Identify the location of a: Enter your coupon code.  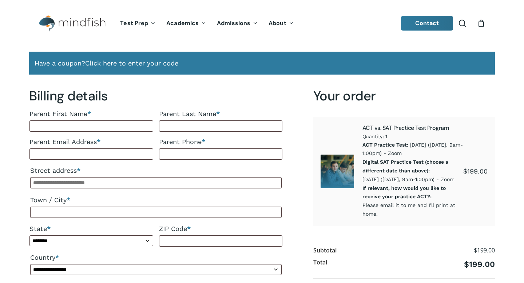
(132, 63).